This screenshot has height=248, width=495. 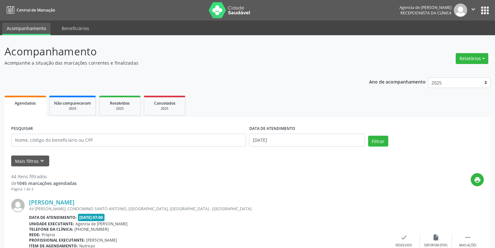 What do you see at coordinates (44, 183) in the screenshot?
I see `div: de` at bounding box center [44, 183].